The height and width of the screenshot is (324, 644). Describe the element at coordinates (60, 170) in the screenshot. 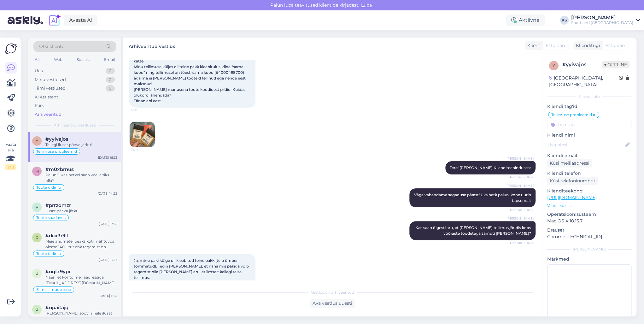

I see `span: #m0xbrnus` at that location.